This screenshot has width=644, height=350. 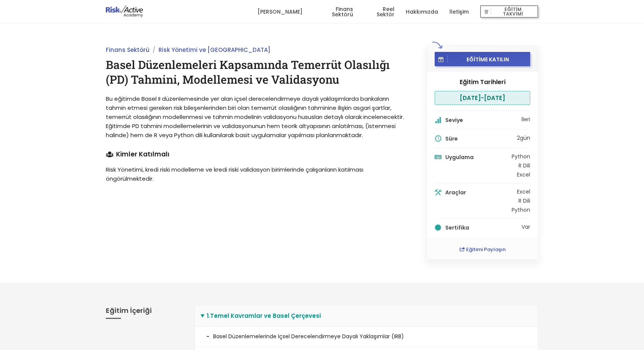 What do you see at coordinates (482, 142) in the screenshot?
I see `li: 2 gün` at bounding box center [482, 142].